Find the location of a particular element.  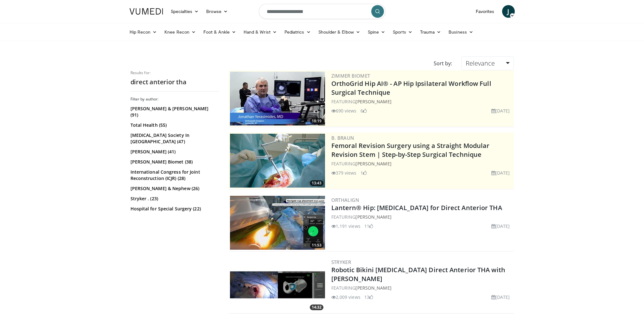

a: Zimmer Biomet is located at coordinates (350, 76).